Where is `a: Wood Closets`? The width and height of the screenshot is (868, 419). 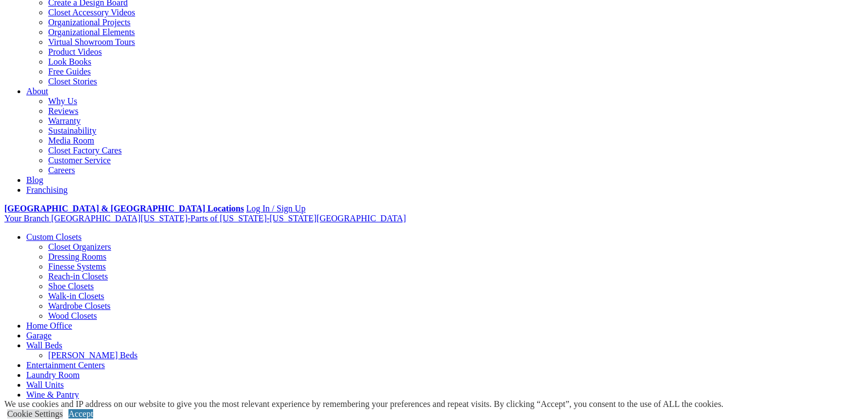
a: Wood Closets is located at coordinates (73, 315).